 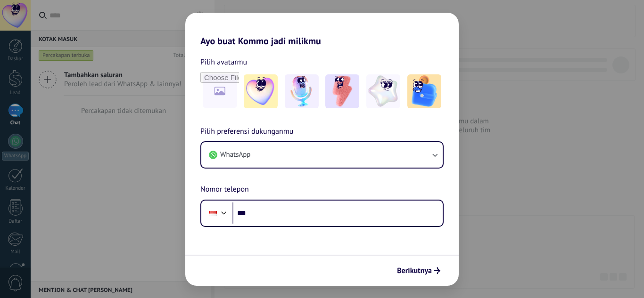 What do you see at coordinates (261, 92) in the screenshot?
I see `img: -1.jpeg` at bounding box center [261, 92].